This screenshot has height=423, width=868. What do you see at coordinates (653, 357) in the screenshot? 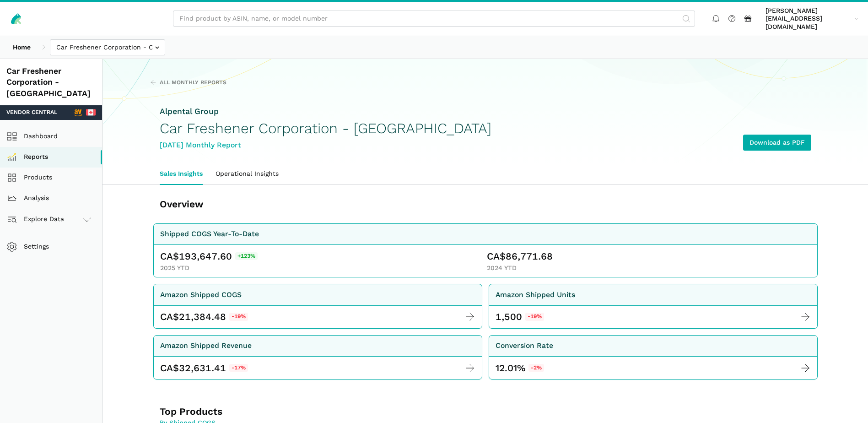
I see `a: Conversion Rate 12.01%-2%` at bounding box center [653, 357].